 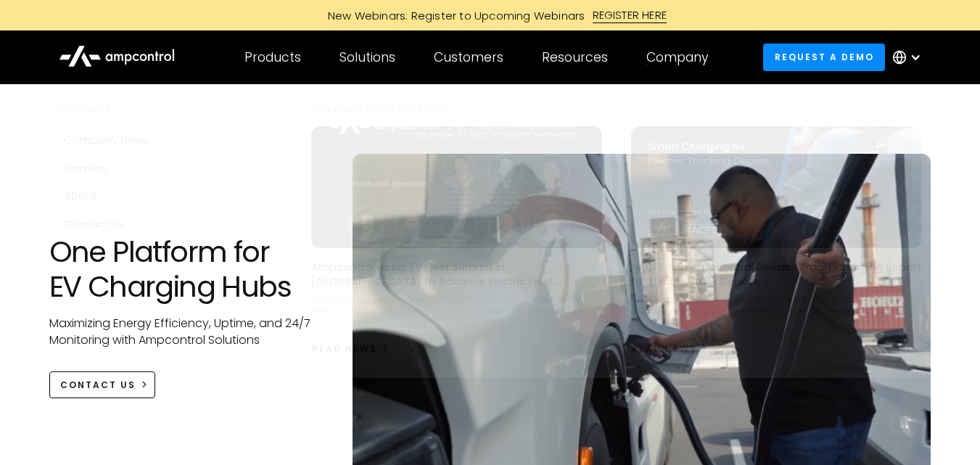 What do you see at coordinates (107, 140) in the screenshot?
I see `div: Company news` at bounding box center [107, 140].